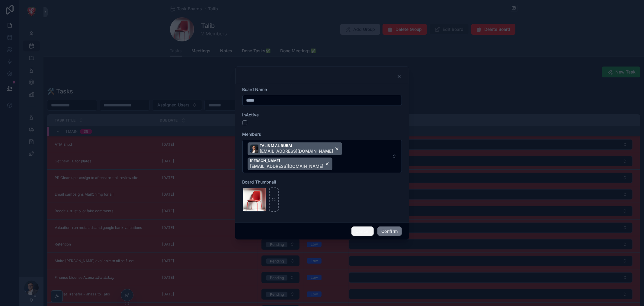 The image size is (644, 306). Describe the element at coordinates (290, 164) in the screenshot. I see `button: Unselect 39` at that location.